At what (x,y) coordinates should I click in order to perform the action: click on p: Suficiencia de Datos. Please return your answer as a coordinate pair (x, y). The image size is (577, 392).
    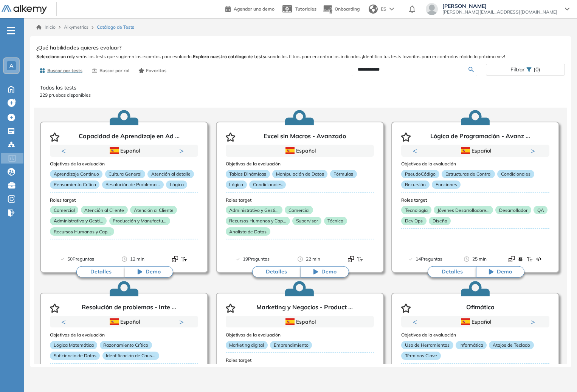
    Looking at the image, I should click on (75, 356).